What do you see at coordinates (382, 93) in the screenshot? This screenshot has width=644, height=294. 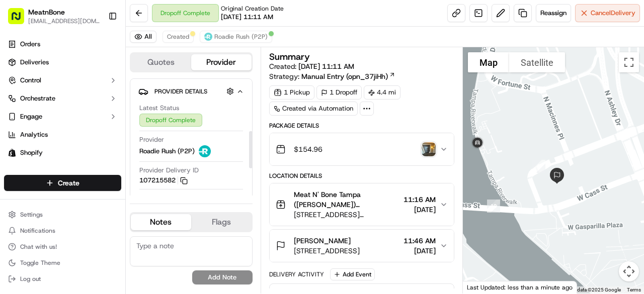 I see `div: 4.4 mi` at bounding box center [382, 93].